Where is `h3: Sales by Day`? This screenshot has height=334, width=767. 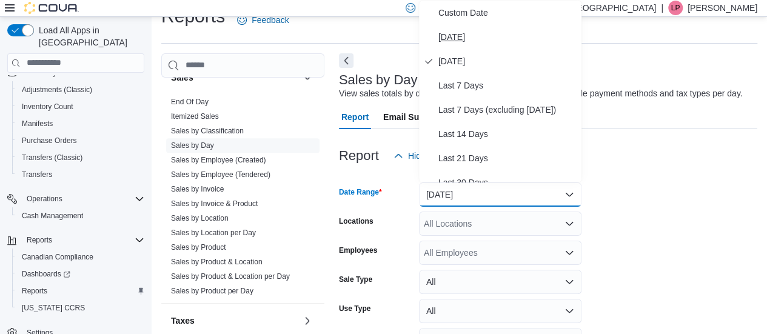
h3: Sales by Day is located at coordinates (378, 80).